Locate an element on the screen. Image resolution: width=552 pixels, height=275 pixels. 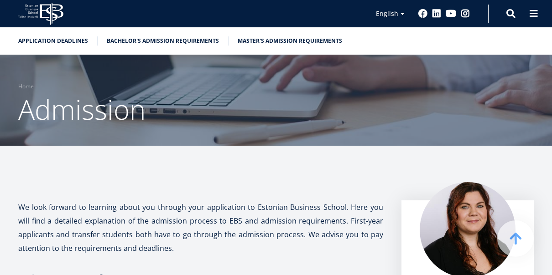
p: We look forward to learning about you through your application to Estonian Business School. Here ... is located at coordinates (201, 228).